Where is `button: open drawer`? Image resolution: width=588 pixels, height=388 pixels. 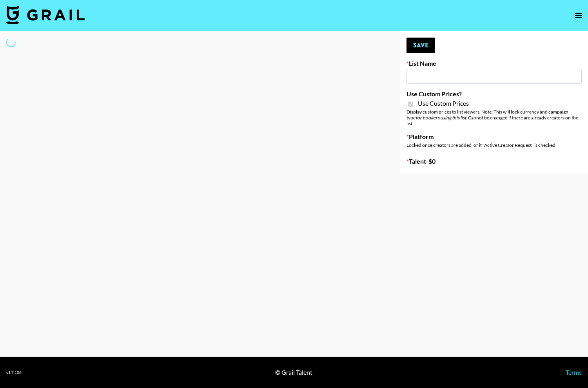 button: open drawer is located at coordinates (579, 16).